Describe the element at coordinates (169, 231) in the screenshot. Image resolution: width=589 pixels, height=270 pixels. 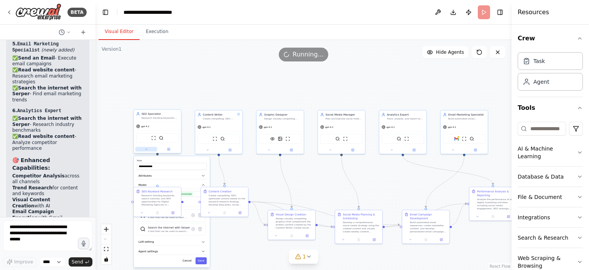
I see `div: A tool that can be used to search the internet with a search_query. Supports different search typ...` at that location.